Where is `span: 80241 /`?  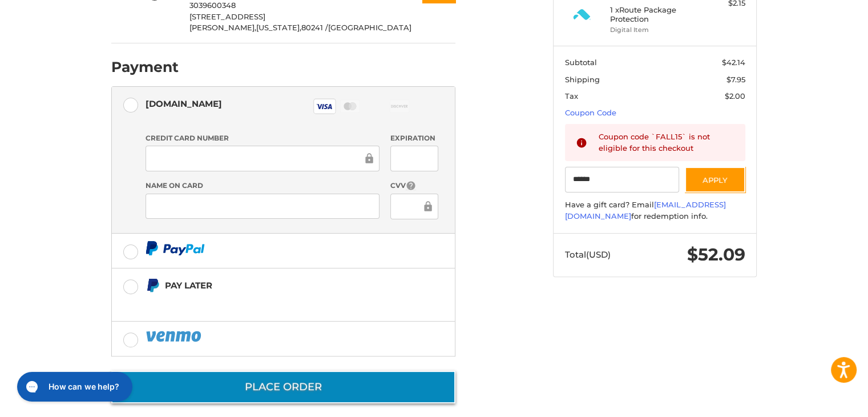
span: 80241 / is located at coordinates (315, 27).